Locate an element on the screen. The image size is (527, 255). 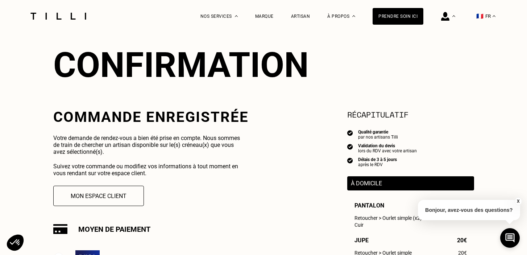
p: Bonjour, avez-vous des questions? is located at coordinates (469, 210).